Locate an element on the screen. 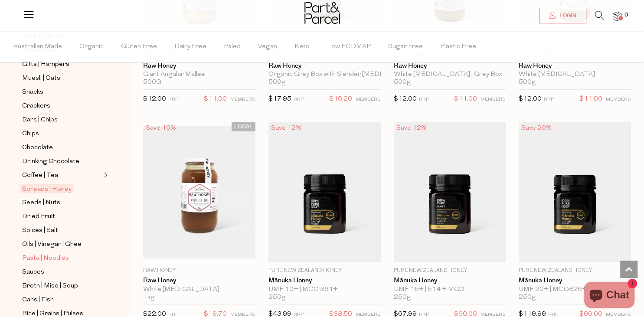  a: Broth | Miso | Soup is located at coordinates (61, 286).